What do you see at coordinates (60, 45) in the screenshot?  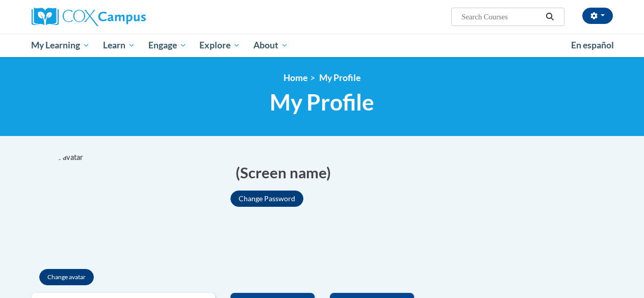 I see `a: My Learning` at bounding box center [60, 45].